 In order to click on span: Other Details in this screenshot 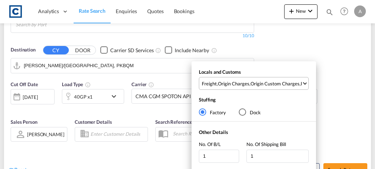, I will do `click(213, 132)`.